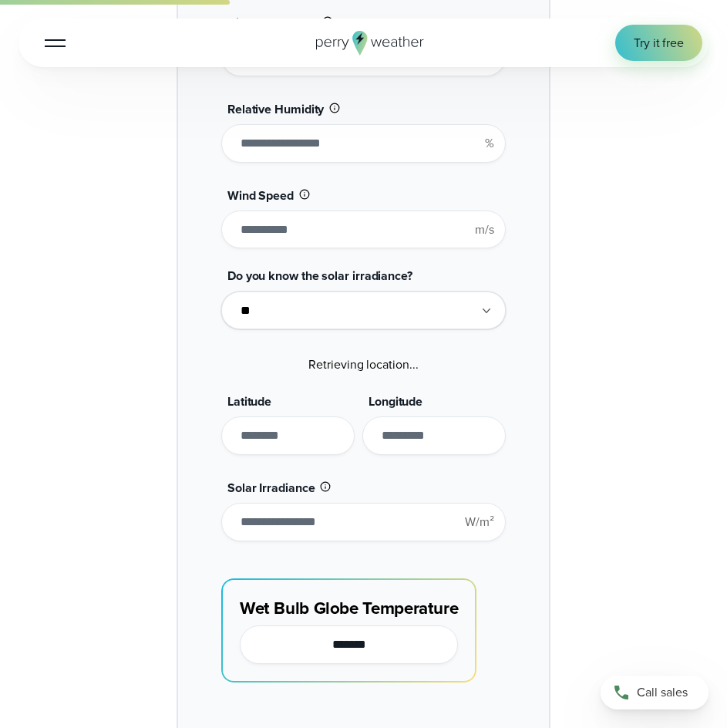 Image resolution: width=727 pixels, height=728 pixels. What do you see at coordinates (363, 364) in the screenshot?
I see `span: Retrieving location...` at bounding box center [363, 364].